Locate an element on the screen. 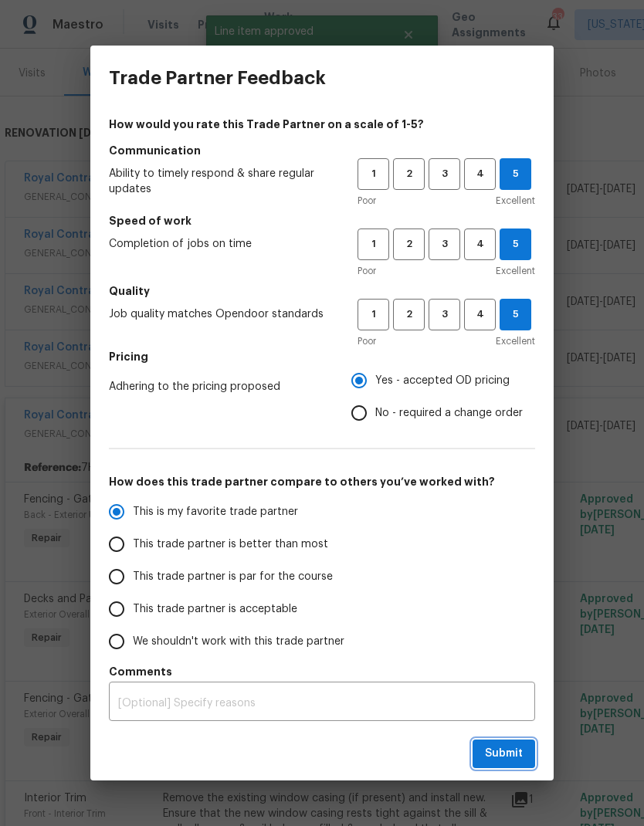  h5: Pricing is located at coordinates (322, 356).